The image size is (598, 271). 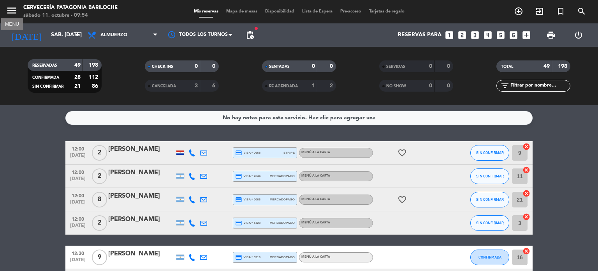 I want to click on div: LOG OUT, so click(x=578, y=35).